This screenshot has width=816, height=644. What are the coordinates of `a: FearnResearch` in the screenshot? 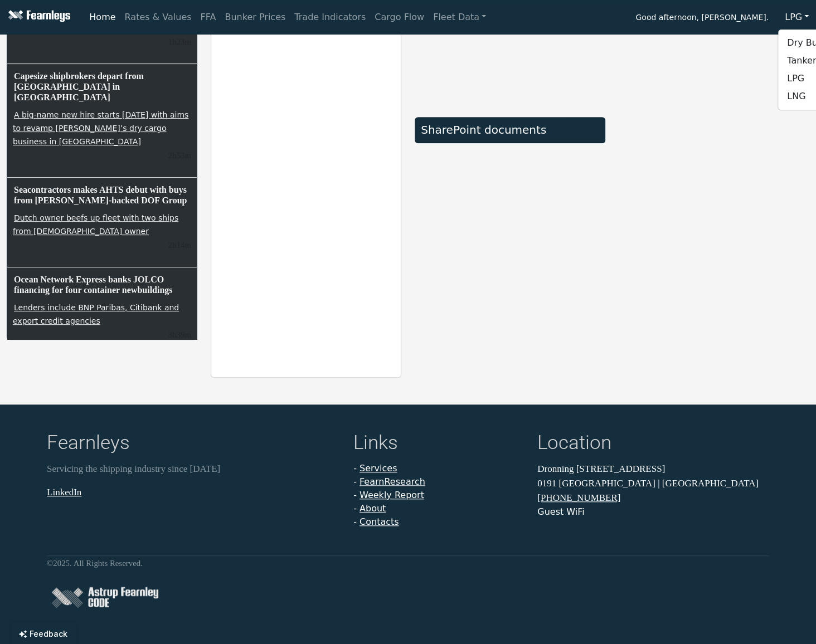 It's located at (393, 481).